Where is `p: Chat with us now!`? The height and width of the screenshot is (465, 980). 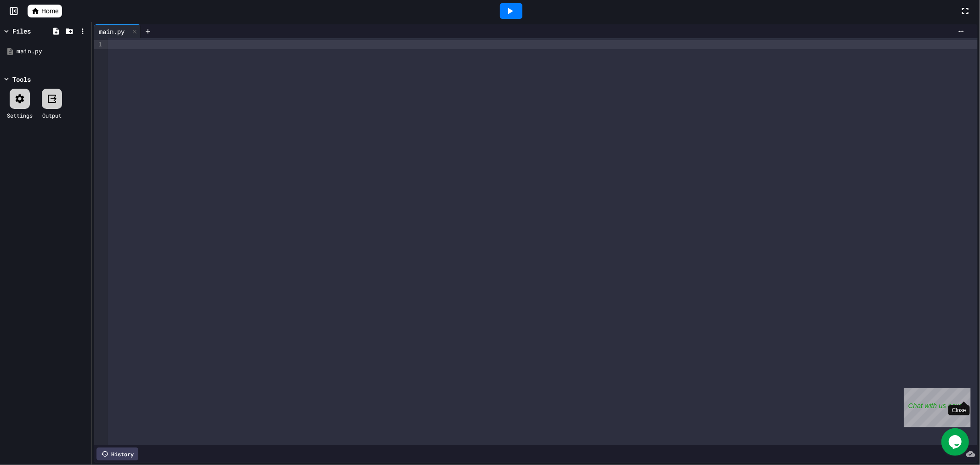
p: Chat with us now! is located at coordinates (32, 17).